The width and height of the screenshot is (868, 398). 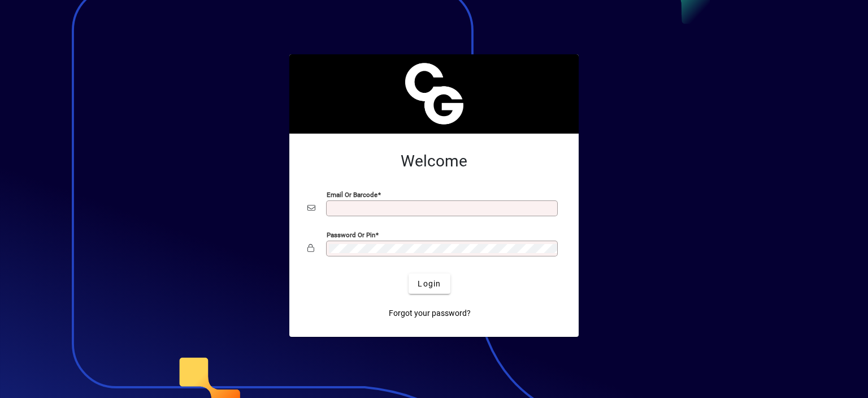 What do you see at coordinates (351, 234) in the screenshot?
I see `mat-label: Password or Pin` at bounding box center [351, 234].